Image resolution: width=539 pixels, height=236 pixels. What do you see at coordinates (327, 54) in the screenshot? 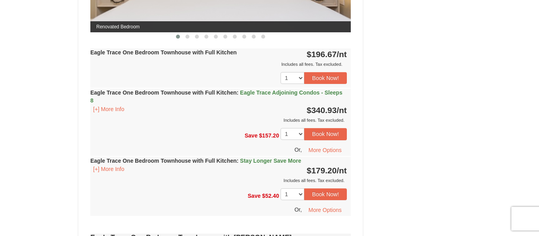
I see `strong: $196.67` at bounding box center [327, 54].